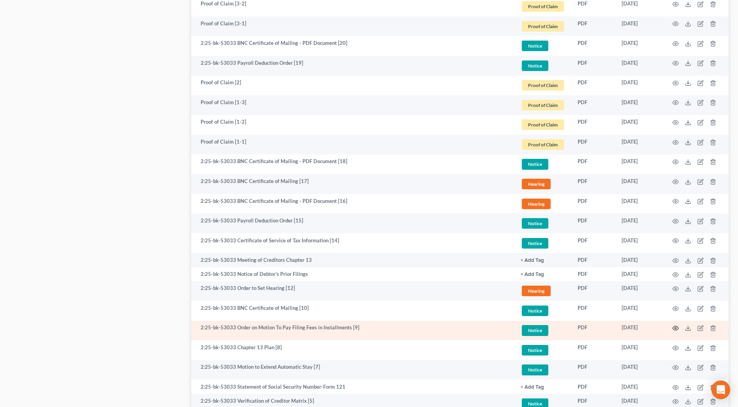 This screenshot has height=407, width=738. What do you see at coordinates (353, 330) in the screenshot?
I see `td: 2:25-bk-53033 Order on Motion To Pay Filing Fees in Installments [9]` at bounding box center [353, 330].